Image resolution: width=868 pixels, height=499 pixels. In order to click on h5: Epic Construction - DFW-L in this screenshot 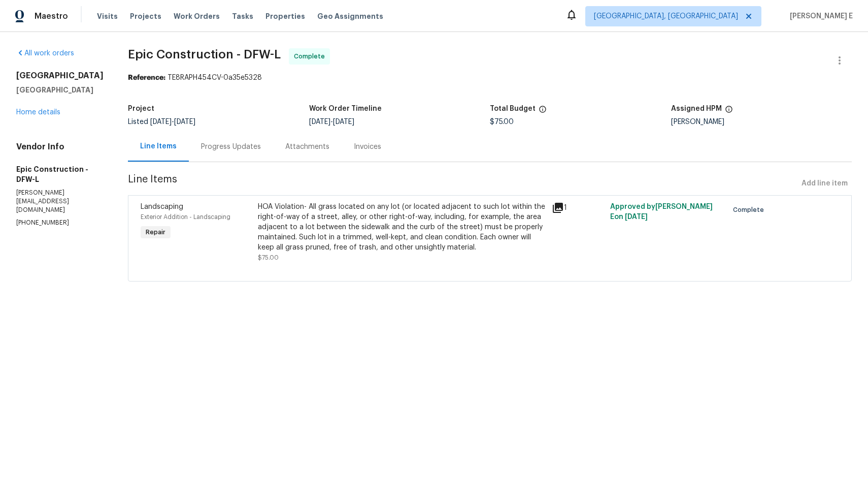, I will do `click(60, 175)`.